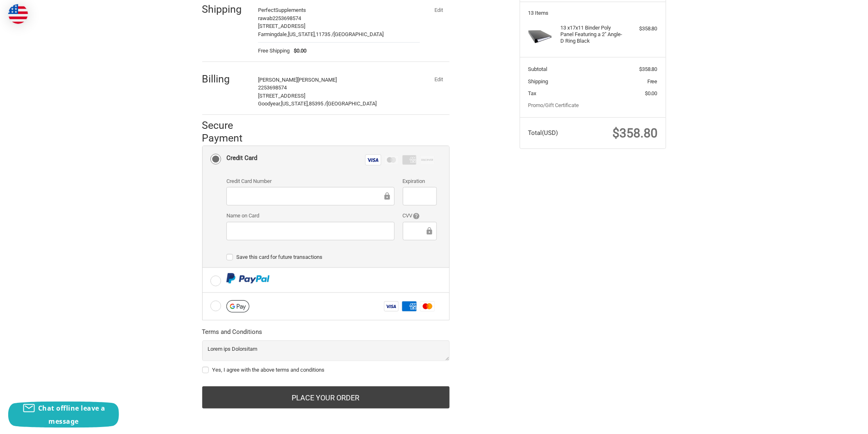 The height and width of the screenshot is (434, 868). What do you see at coordinates (248, 278) in the screenshot?
I see `img: PayPal icon` at bounding box center [248, 278].